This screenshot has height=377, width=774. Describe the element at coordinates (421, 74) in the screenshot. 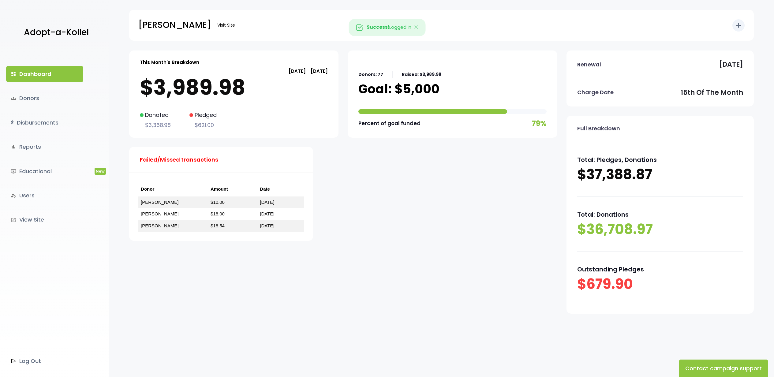

I see `p: Raised: $3,989.98` at that location.